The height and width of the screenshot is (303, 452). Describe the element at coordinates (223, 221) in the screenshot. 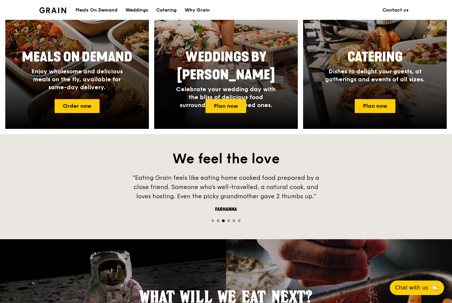

I see `span: Go to slide 3` at that location.